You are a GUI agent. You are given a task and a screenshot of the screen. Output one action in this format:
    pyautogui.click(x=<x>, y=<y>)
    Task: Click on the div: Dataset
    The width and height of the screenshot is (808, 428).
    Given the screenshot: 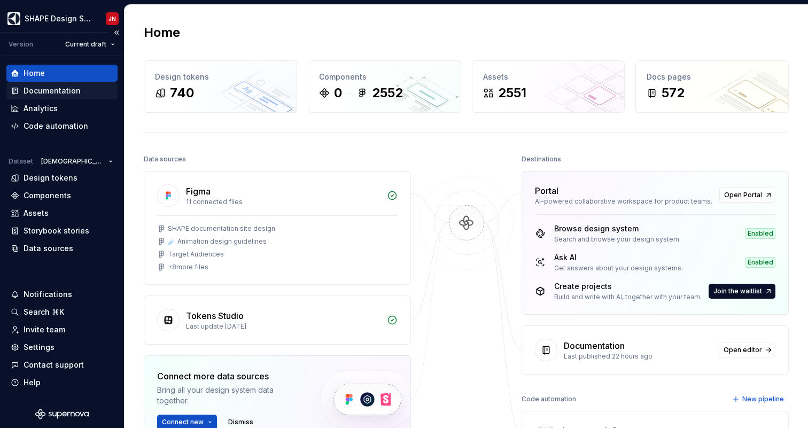 What is the action you would take?
    pyautogui.click(x=21, y=161)
    